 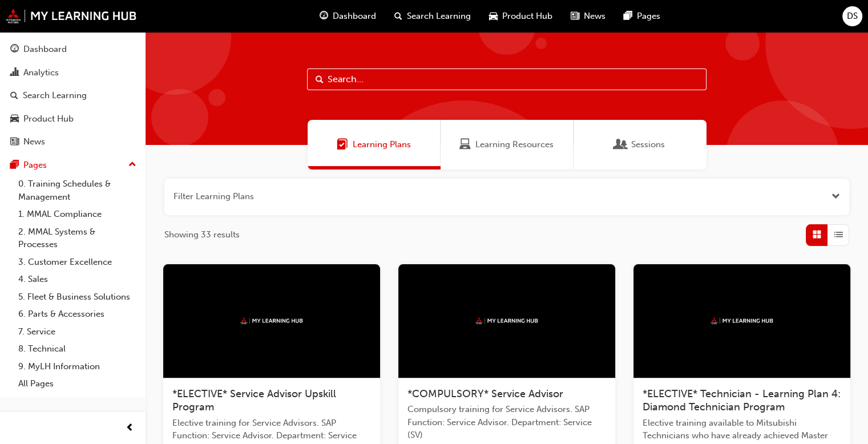 What do you see at coordinates (77, 366) in the screenshot?
I see `a: 9. MyLH Information` at bounding box center [77, 366].